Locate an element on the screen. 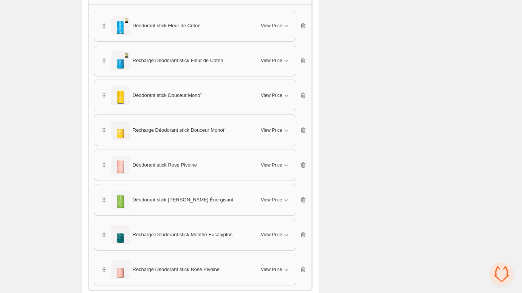 This screenshot has width=522, height=293. img: Recharge Déodorant stick Fleur de Coton is located at coordinates (120, 60).